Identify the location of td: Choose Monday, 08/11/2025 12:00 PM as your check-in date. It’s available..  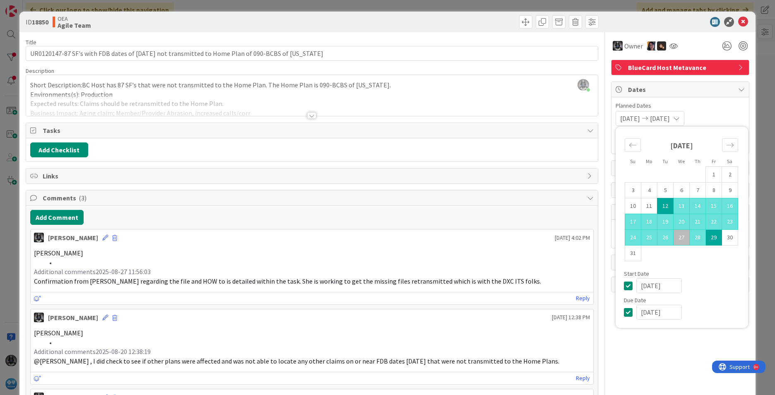
(649, 206).